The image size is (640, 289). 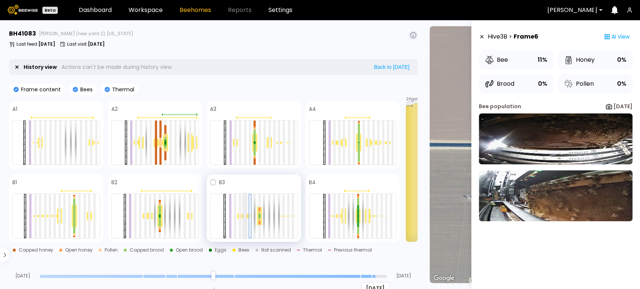 I want to click on img: 20250824_100823_-0700-b-1668-front-41083-CCXHHHHA.jpg, so click(x=555, y=139).